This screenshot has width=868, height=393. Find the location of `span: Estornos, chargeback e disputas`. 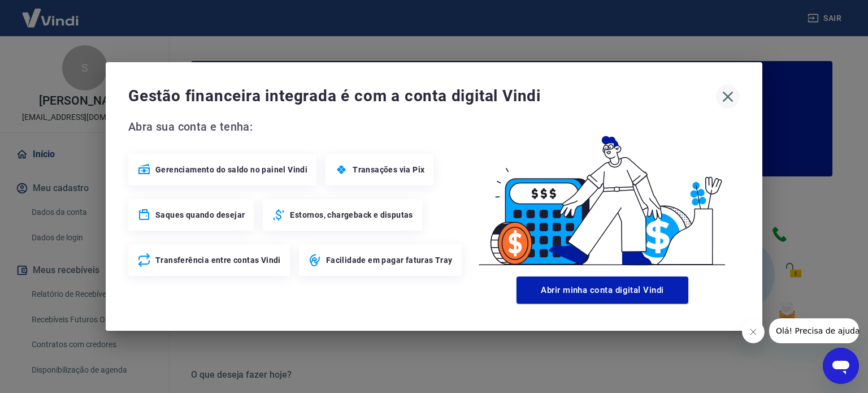

span: Estornos, chargeback e disputas is located at coordinates (351, 215).